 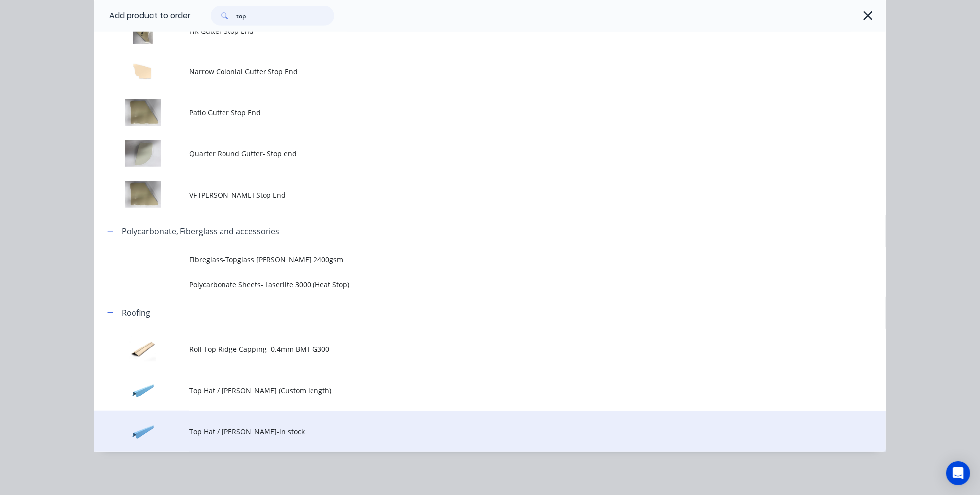 I want to click on span: Patio Gutter Stop End, so click(x=468, y=112).